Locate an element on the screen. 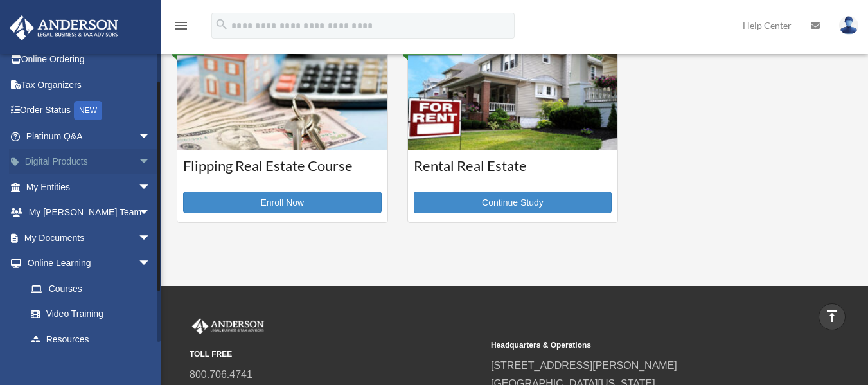 The height and width of the screenshot is (385, 868). small: Headquarters & Operations is located at coordinates (637, 345).